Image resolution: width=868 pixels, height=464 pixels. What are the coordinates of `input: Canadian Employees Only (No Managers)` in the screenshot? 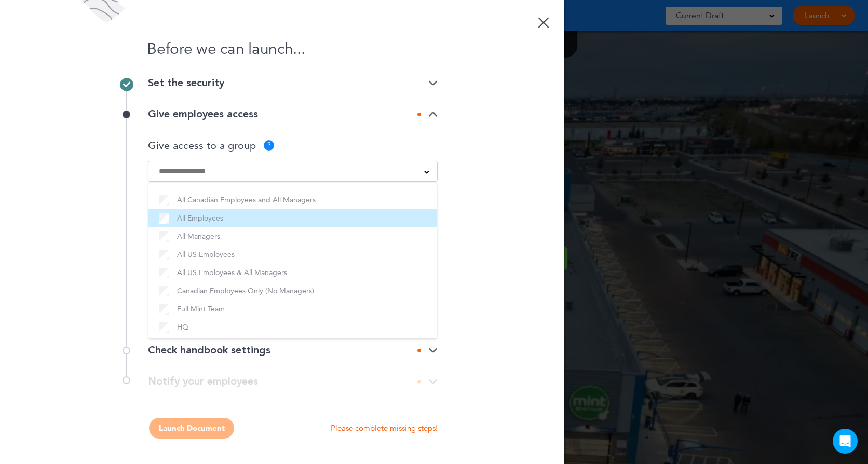 It's located at (164, 292).